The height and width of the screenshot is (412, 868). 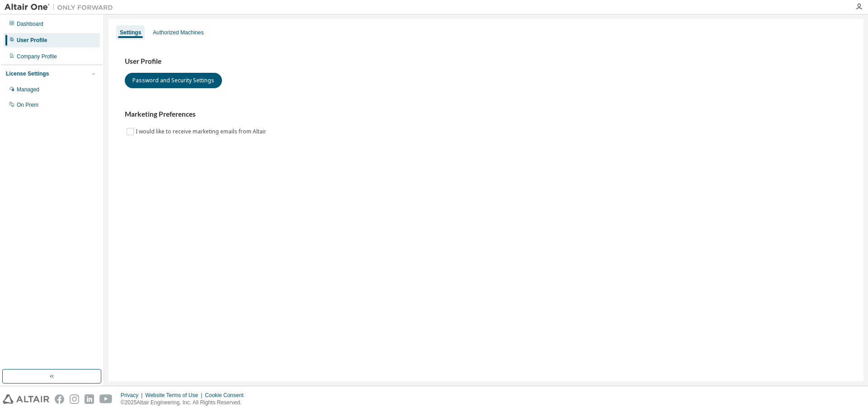 What do you see at coordinates (226, 395) in the screenshot?
I see `div: Cookie Consent` at bounding box center [226, 395].